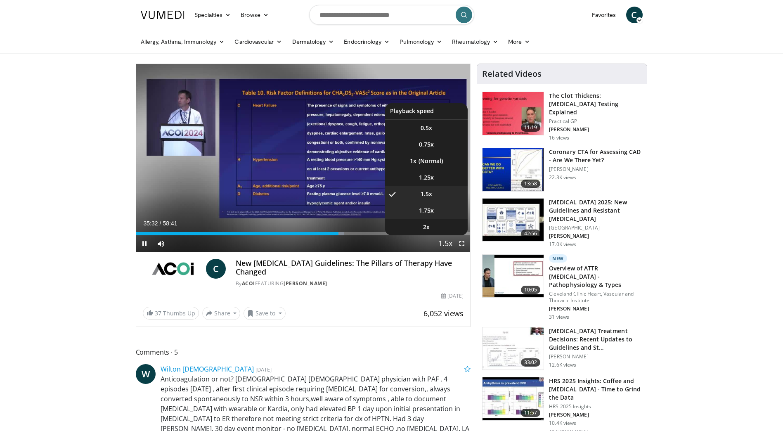  I want to click on span: 1x, so click(413, 161).